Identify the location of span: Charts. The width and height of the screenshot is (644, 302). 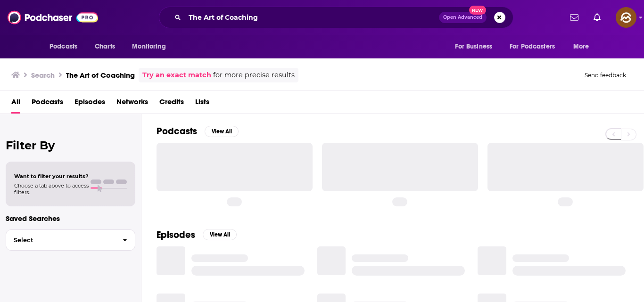
(105, 47).